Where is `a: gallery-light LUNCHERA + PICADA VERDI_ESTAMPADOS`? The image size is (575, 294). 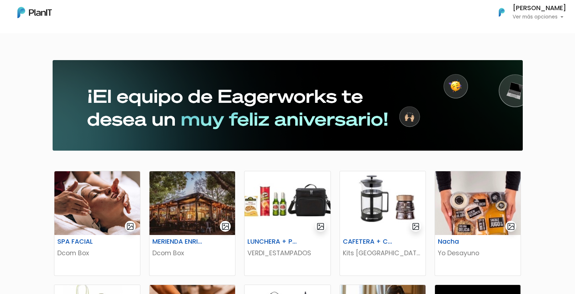 a: gallery-light LUNCHERA + PICADA VERDI_ESTAMPADOS is located at coordinates (287, 224).